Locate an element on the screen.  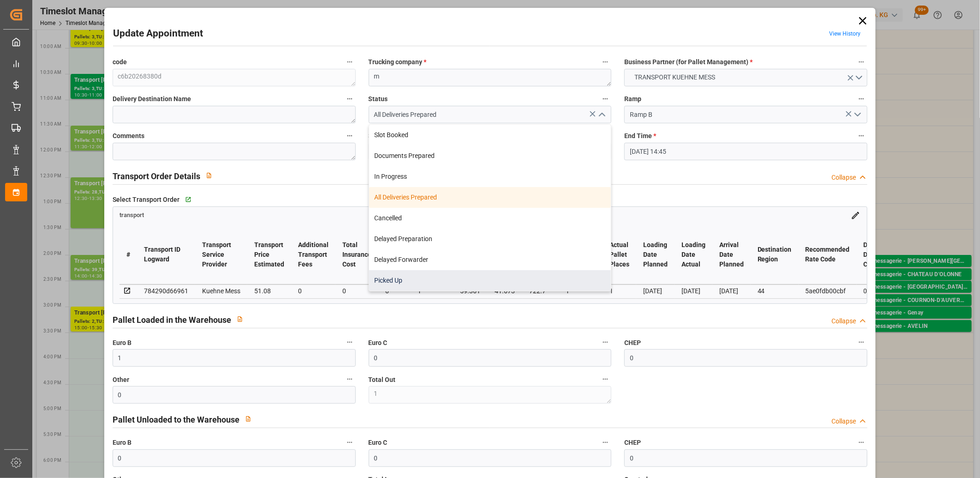
div: 51.08 is located at coordinates (269, 290).